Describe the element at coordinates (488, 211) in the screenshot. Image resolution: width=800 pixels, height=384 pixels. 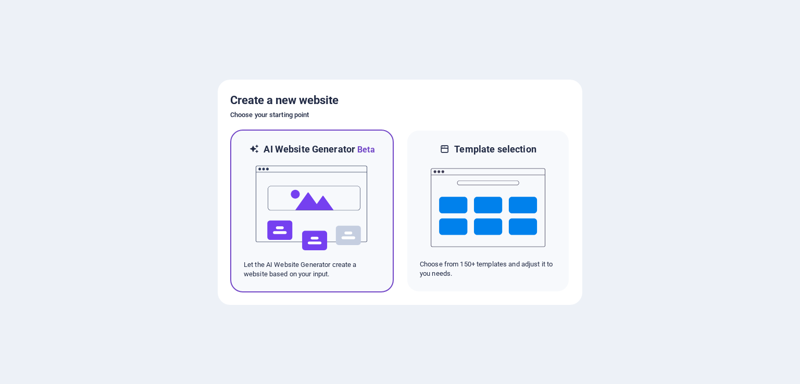
I see `div: Template selectionChoose from 150+ templates and adjust it to you needs.` at that location.